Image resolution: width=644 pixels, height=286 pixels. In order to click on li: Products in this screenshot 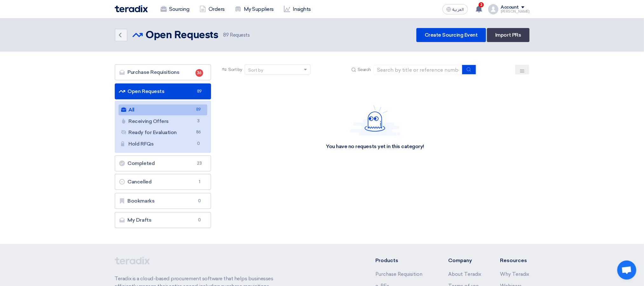, I will do `click(402, 260)`.